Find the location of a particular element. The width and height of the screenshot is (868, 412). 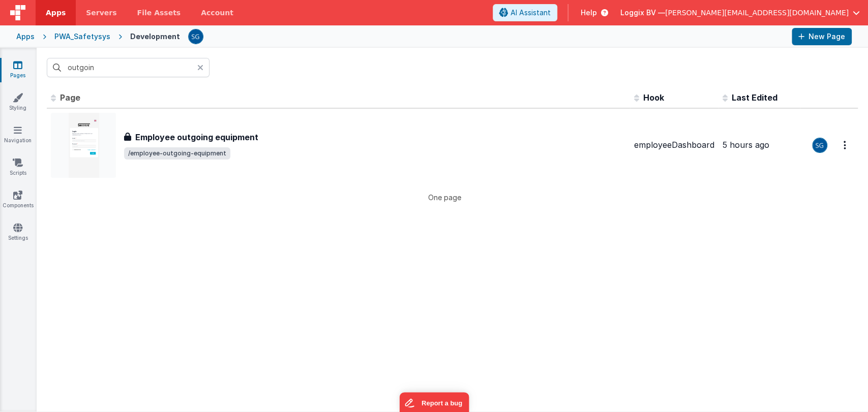

span: 5 hours ago is located at coordinates (746, 145).